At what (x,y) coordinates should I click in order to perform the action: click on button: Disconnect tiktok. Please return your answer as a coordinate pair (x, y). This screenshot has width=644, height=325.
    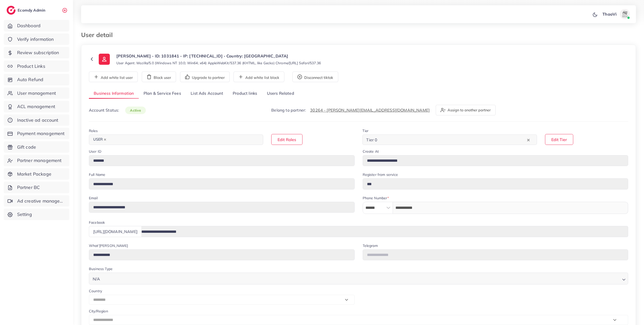
    Looking at the image, I should click on (315, 77).